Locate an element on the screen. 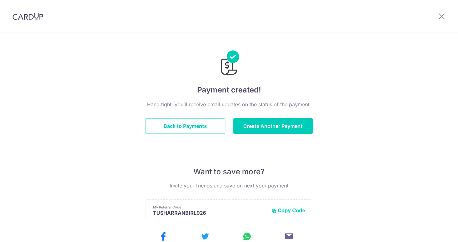  p: Invite your friends and save on next your payment is located at coordinates (229, 186).